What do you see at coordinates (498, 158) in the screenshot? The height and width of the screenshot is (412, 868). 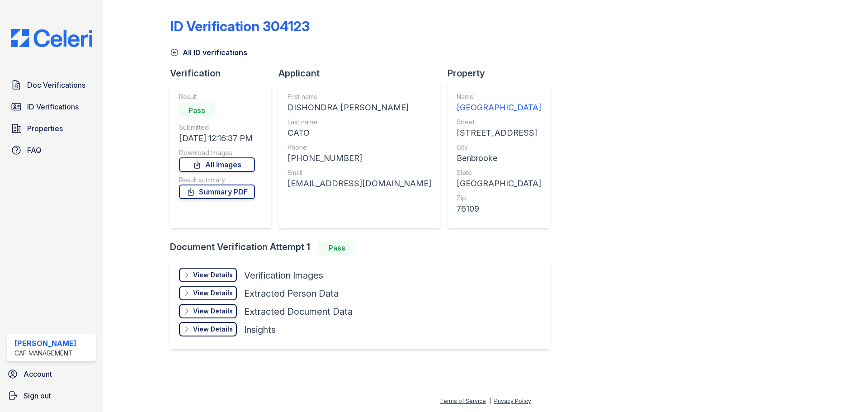 I see `div: Benbrooke` at bounding box center [498, 158].